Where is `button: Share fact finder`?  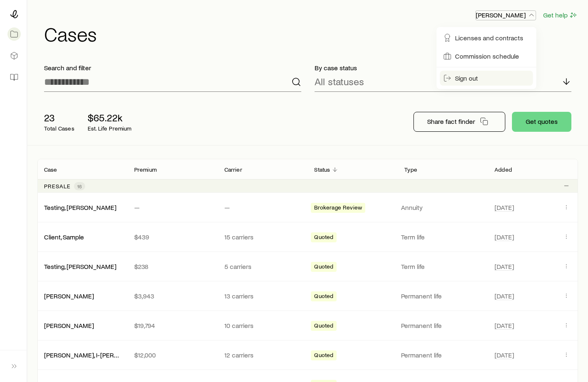 button: Share fact finder is located at coordinates (459, 122).